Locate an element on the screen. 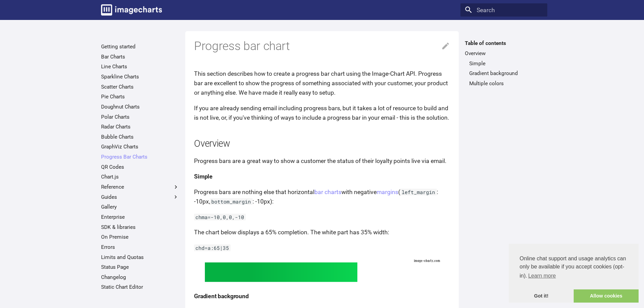 This screenshot has width=644, height=308. a: On Premise is located at coordinates (140, 237).